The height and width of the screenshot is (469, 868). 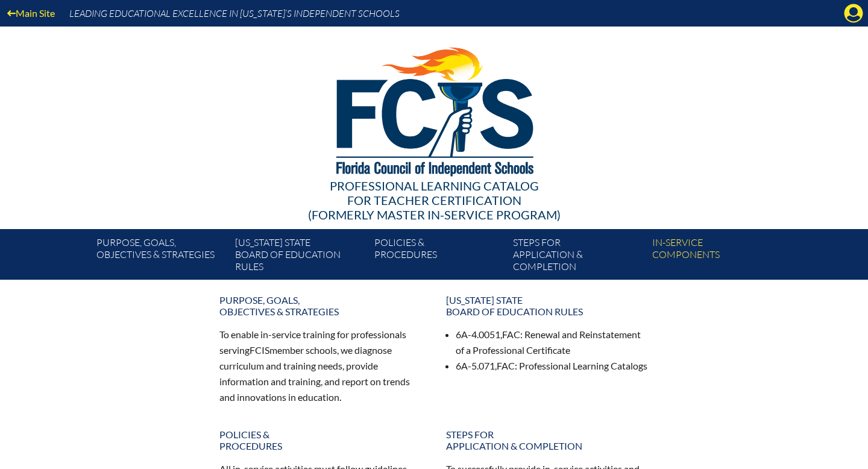 I want to click on li: 6A-5.071, : Professional Learning Catalogs, so click(x=551, y=365).